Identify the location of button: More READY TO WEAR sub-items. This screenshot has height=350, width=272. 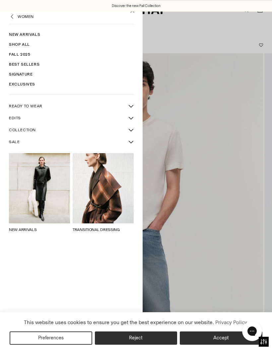
(131, 106).